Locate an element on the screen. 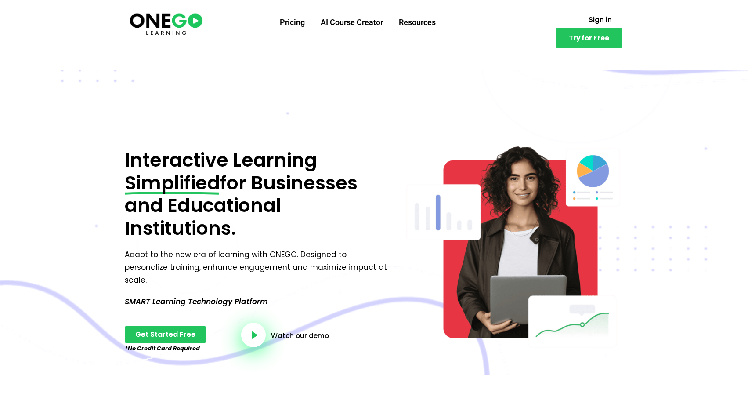  em: *No Credit Card Required is located at coordinates (162, 348).